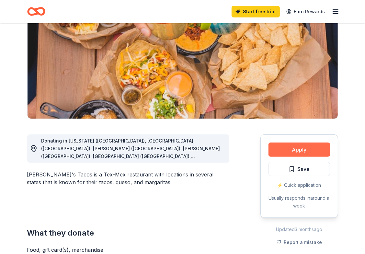 The image size is (365, 254). What do you see at coordinates (299, 150) in the screenshot?
I see `button: Apply` at bounding box center [299, 150].